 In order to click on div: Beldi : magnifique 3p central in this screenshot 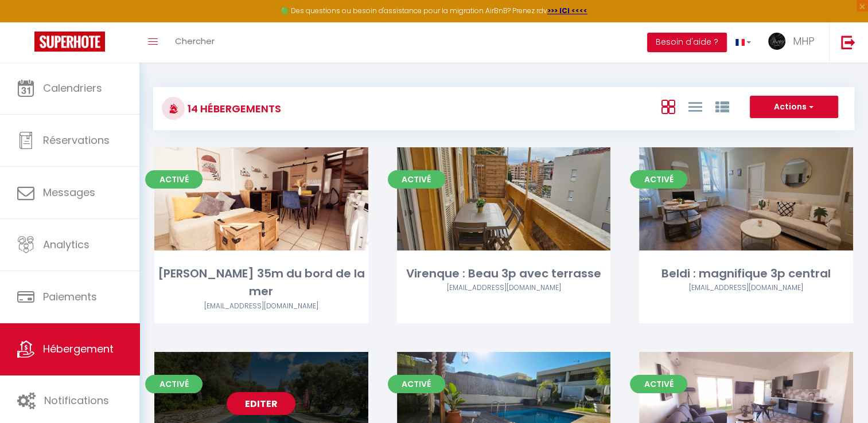, I will do `click(746, 273)`.